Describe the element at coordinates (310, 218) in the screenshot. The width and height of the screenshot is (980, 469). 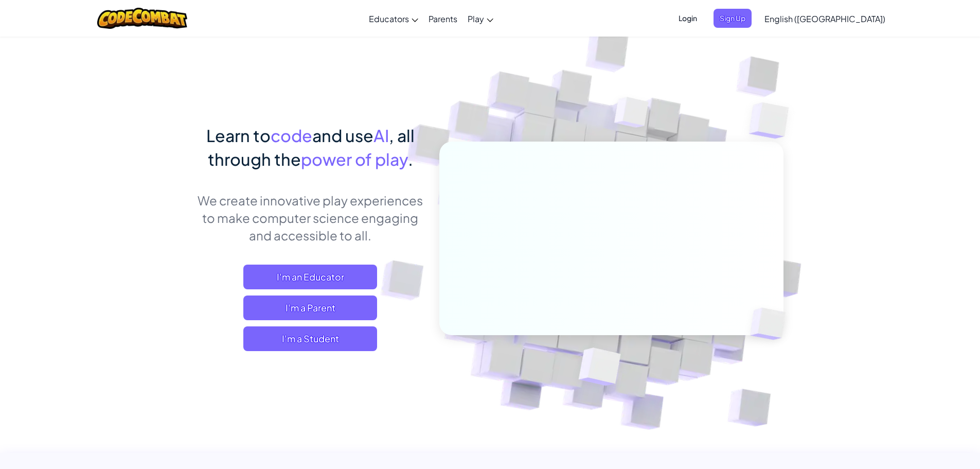
I see `p: We create innovative play experiences to make computer science engaging and accessible to all.` at that location.